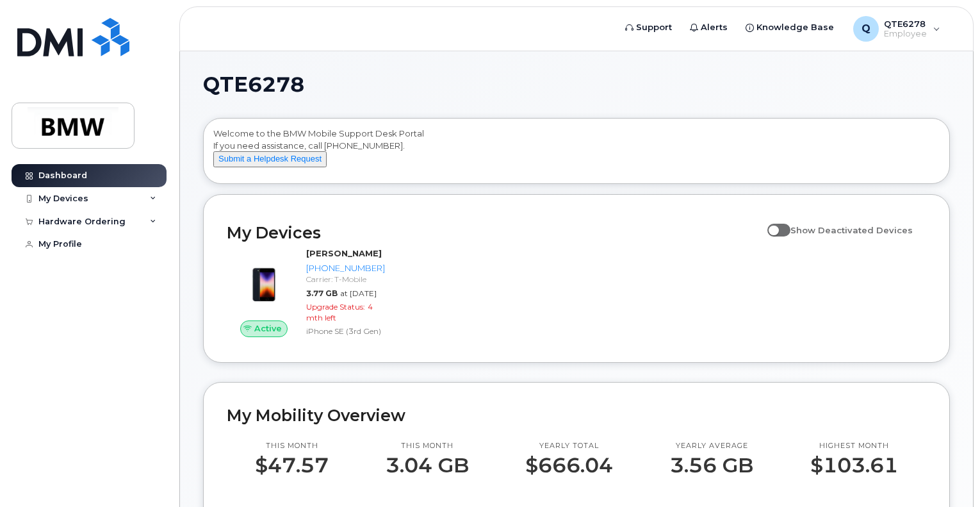 The image size is (980, 507). Describe the element at coordinates (291, 466) in the screenshot. I see `p: $47.57` at that location.